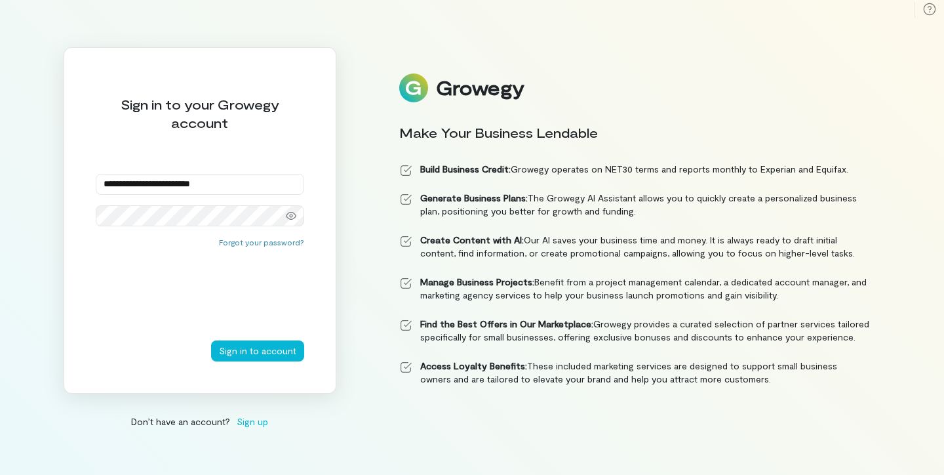 Image resolution: width=944 pixels, height=475 pixels. What do you see at coordinates (635, 132) in the screenshot?
I see `div: Make Your Business Lendable` at bounding box center [635, 132].